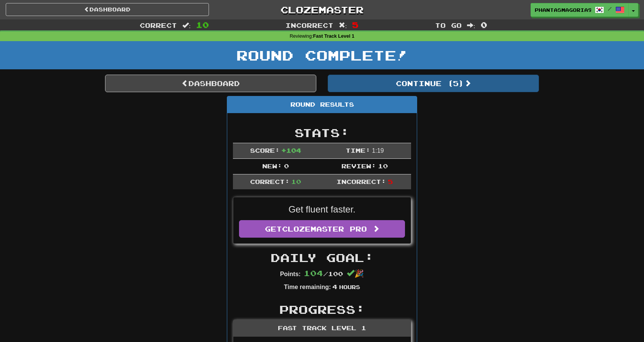 Image resolution: width=644 pixels, height=342 pixels. What do you see at coordinates (358, 166) in the screenshot?
I see `span: Review:` at bounding box center [358, 166].